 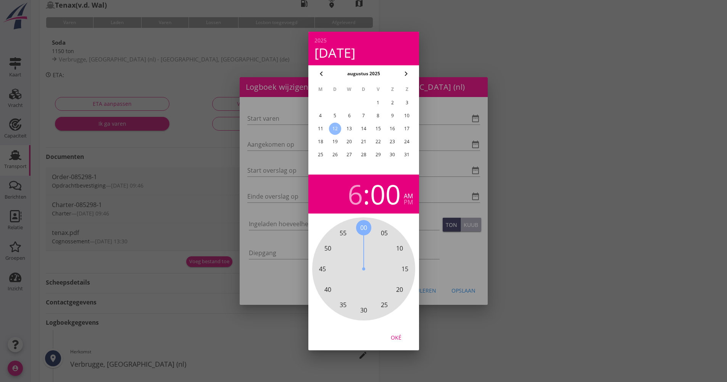 I want to click on div: 1, so click(x=378, y=103).